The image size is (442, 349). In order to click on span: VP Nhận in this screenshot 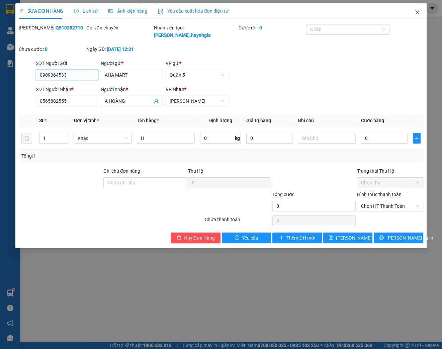, I will do `click(175, 89)`.